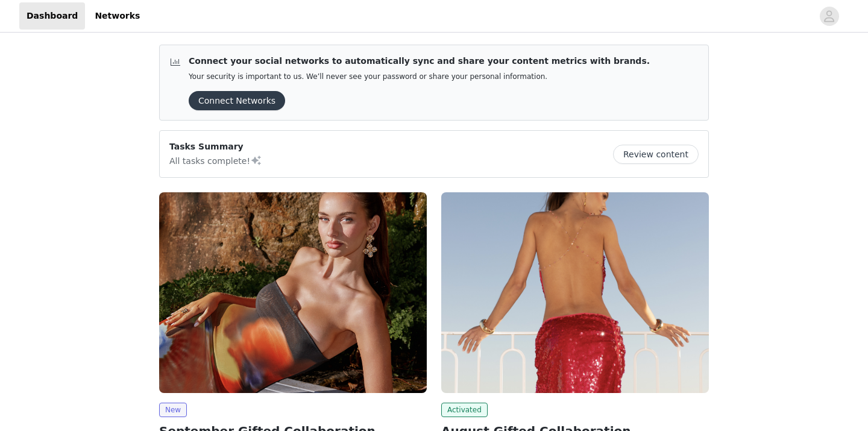 The width and height of the screenshot is (868, 431). I want to click on p: Your security is important to us. We’ll never see your password or share your personal information., so click(419, 77).